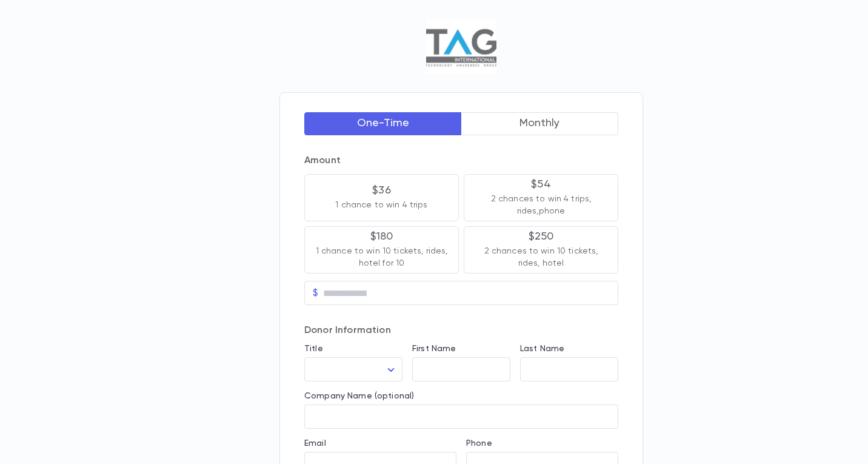  What do you see at coordinates (383, 124) in the screenshot?
I see `button: One-Time` at bounding box center [383, 124].